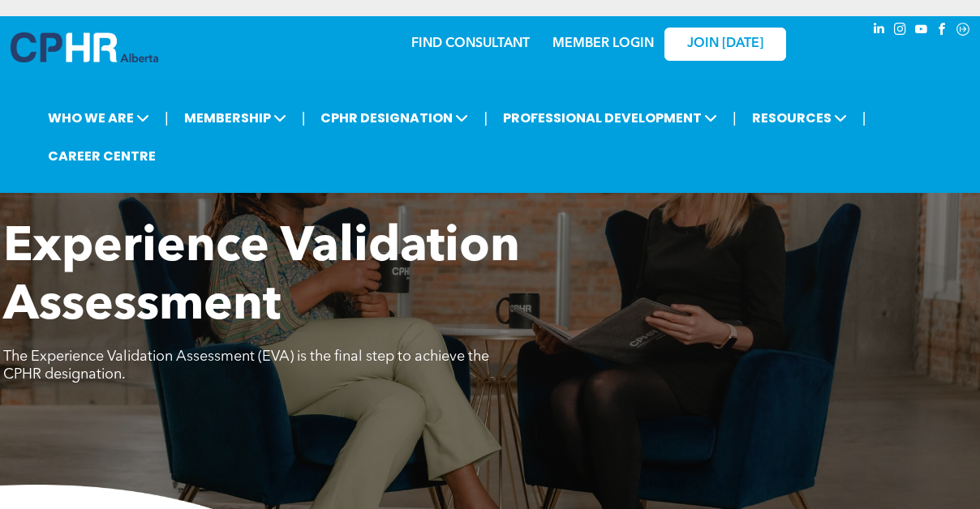 This screenshot has height=509, width=980. I want to click on a: youtube, so click(921, 31).